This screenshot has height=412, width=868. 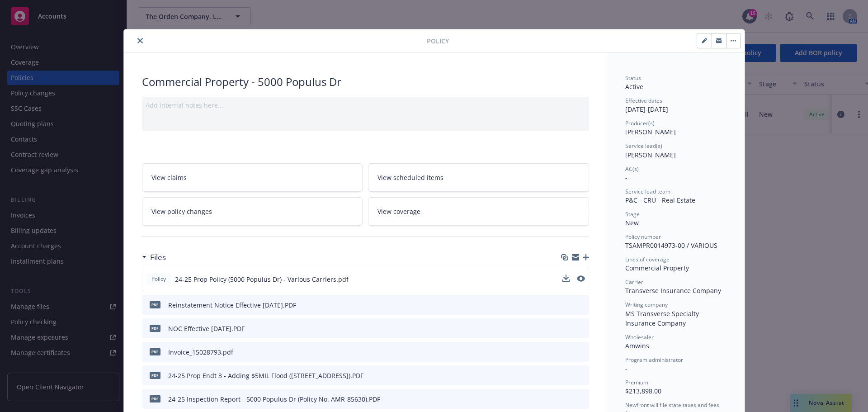 I want to click on span: Service lead(s), so click(x=644, y=146).